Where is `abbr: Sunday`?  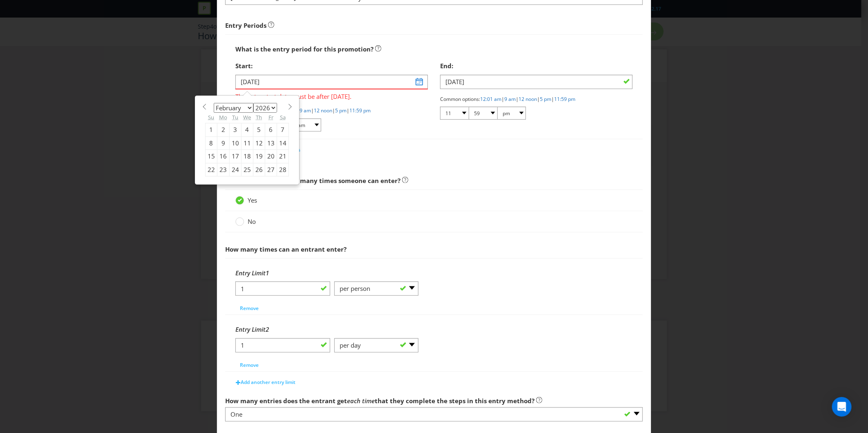 abbr: Sunday is located at coordinates (211, 117).